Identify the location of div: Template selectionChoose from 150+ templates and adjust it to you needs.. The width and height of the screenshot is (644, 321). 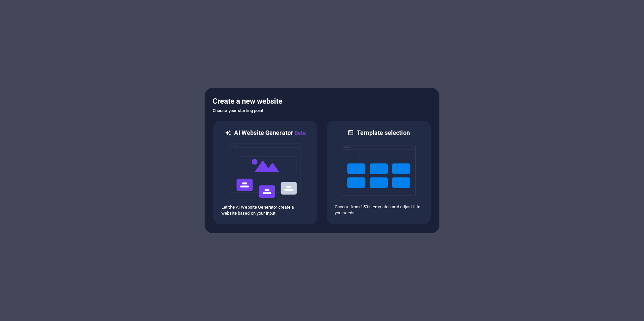
(379, 173).